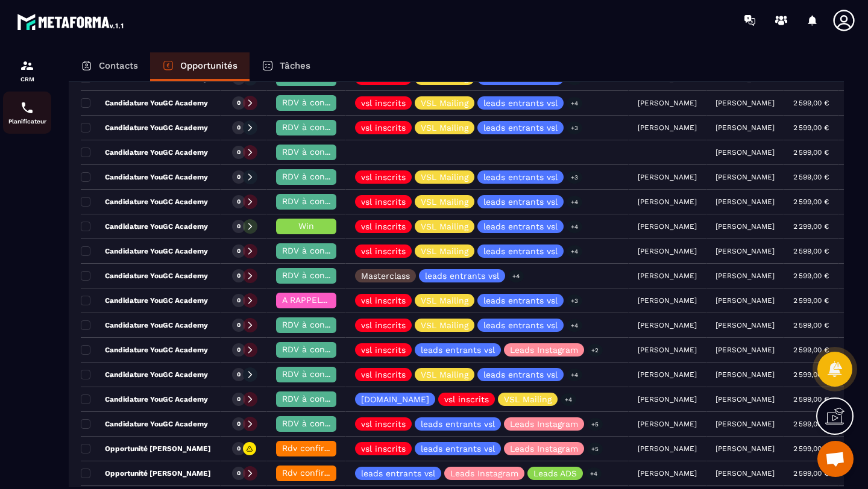  Describe the element at coordinates (835, 459) in the screenshot. I see `a: Ouvrir le chat` at that location.